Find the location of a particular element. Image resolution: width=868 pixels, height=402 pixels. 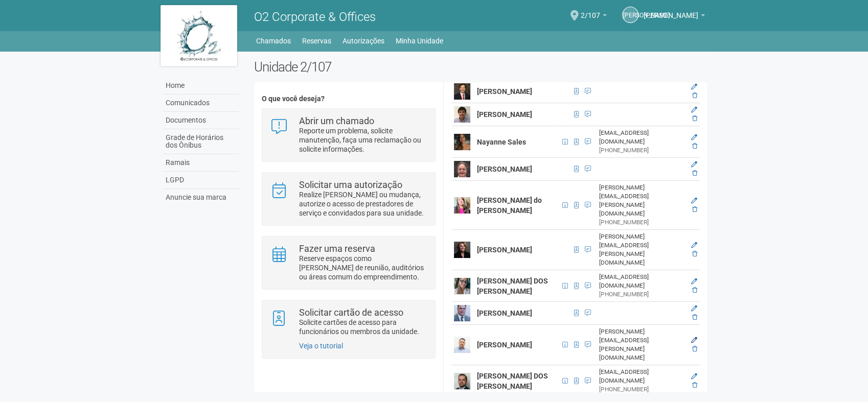

a: Home is located at coordinates (201, 86).